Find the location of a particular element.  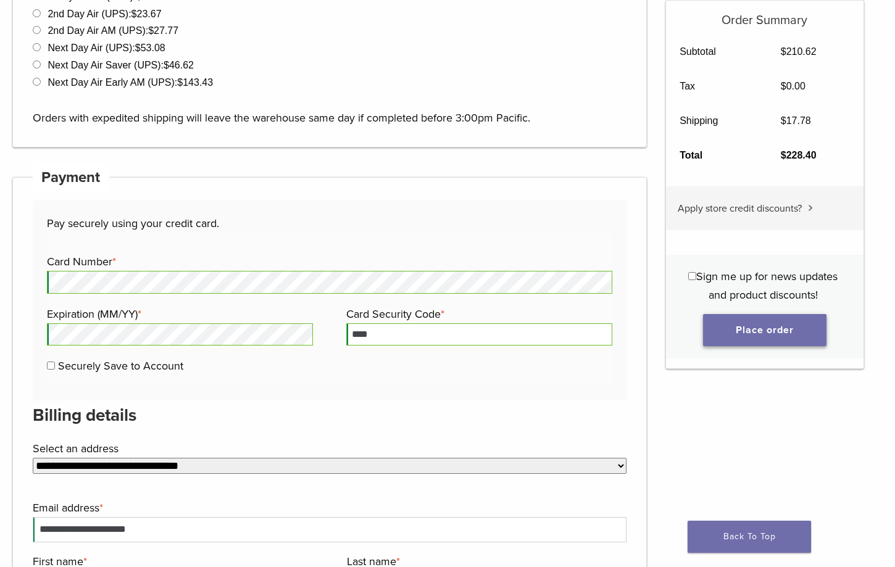

h5: Order Summary is located at coordinates (765, 14).